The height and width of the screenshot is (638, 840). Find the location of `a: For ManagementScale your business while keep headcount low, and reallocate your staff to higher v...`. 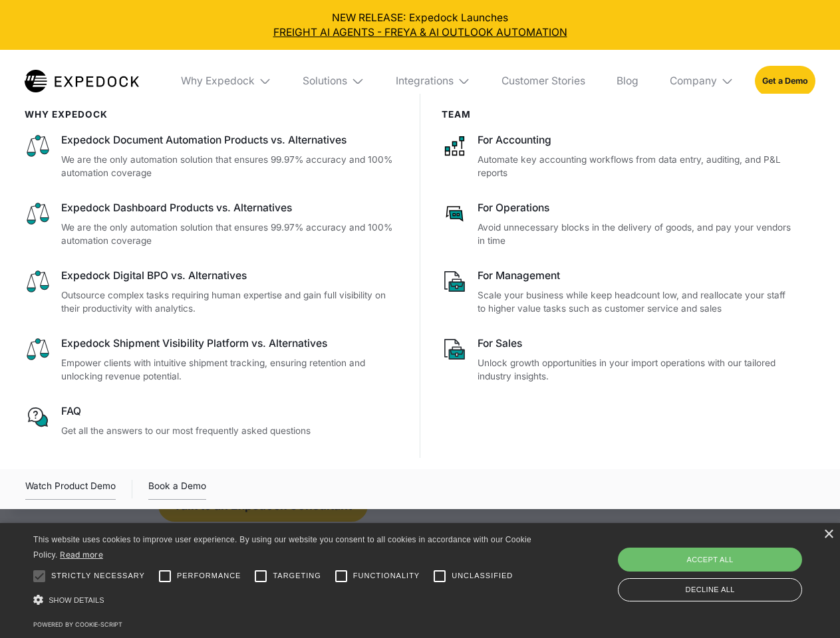

a: For ManagementScale your business while keep headcount low, and reallocate your staff to higher v... is located at coordinates (618, 292).